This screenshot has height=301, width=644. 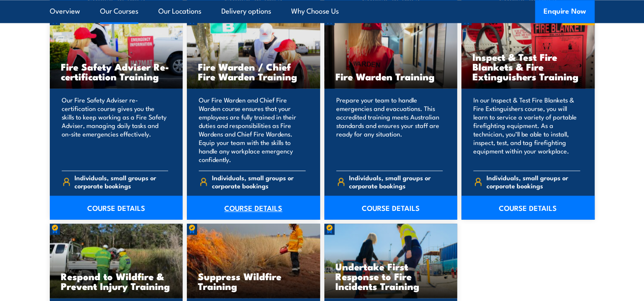 I want to click on h3: Respond to Wildfire & Prevent Injury Training, so click(x=116, y=281).